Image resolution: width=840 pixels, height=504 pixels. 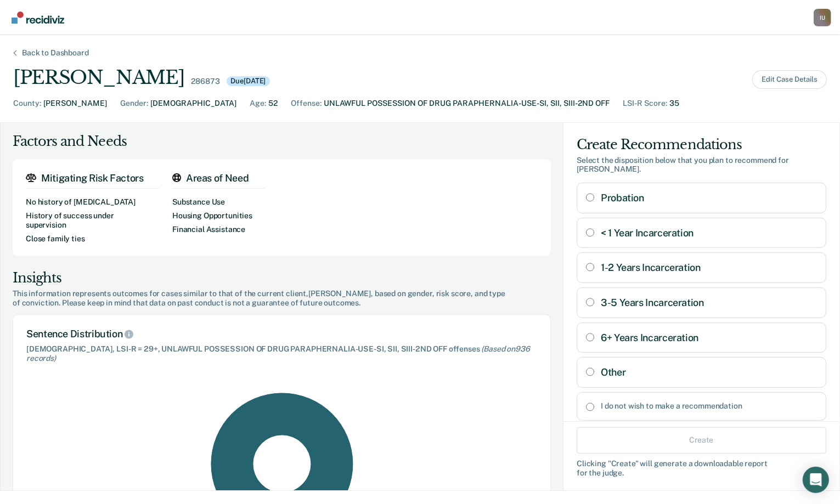 I want to click on img: Recidiviz, so click(x=38, y=17).